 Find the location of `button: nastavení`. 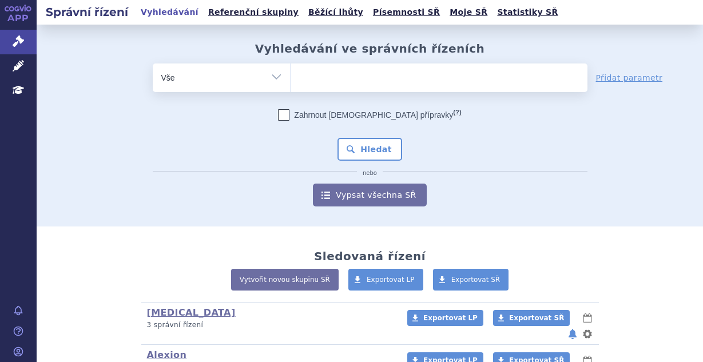

button: nastavení is located at coordinates (588, 334).